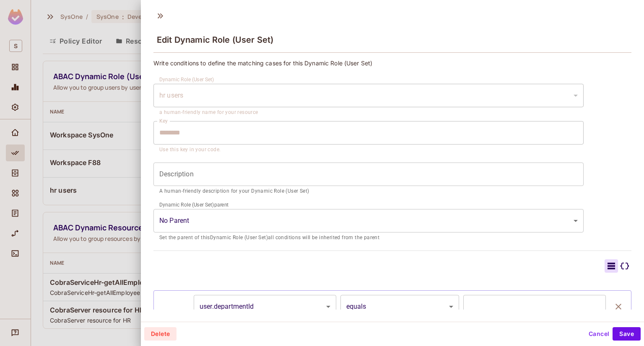 Image resolution: width=644 pixels, height=346 pixels. Describe the element at coordinates (160, 334) in the screenshot. I see `button: Delete` at that location.